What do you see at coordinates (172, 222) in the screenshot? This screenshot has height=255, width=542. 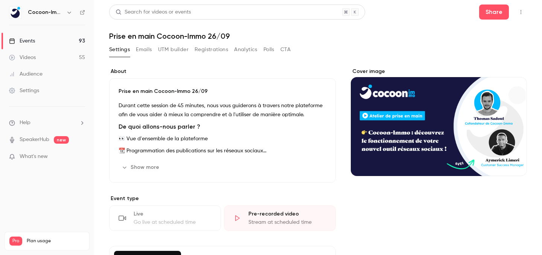 I see `div: Go live at scheduled time` at bounding box center [172, 222].